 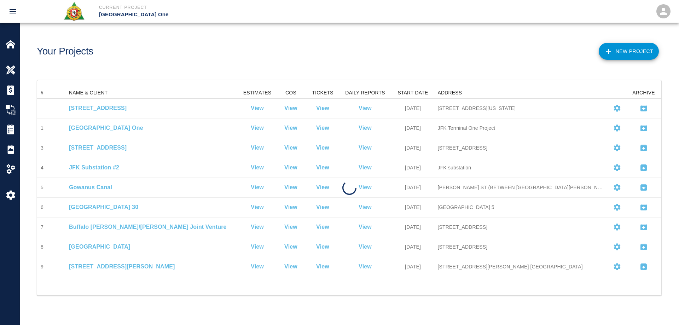 What do you see at coordinates (42, 247) in the screenshot?
I see `div: 8` at bounding box center [42, 247].